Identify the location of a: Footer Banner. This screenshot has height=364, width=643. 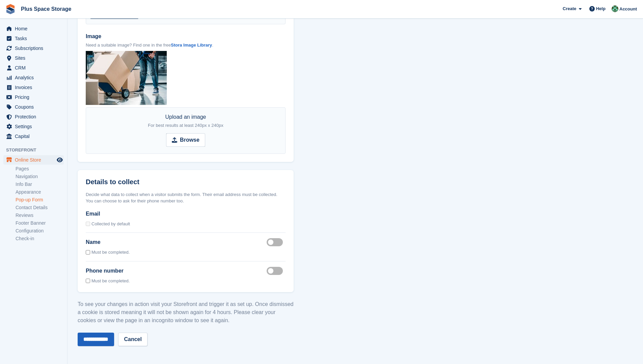
(39, 223).